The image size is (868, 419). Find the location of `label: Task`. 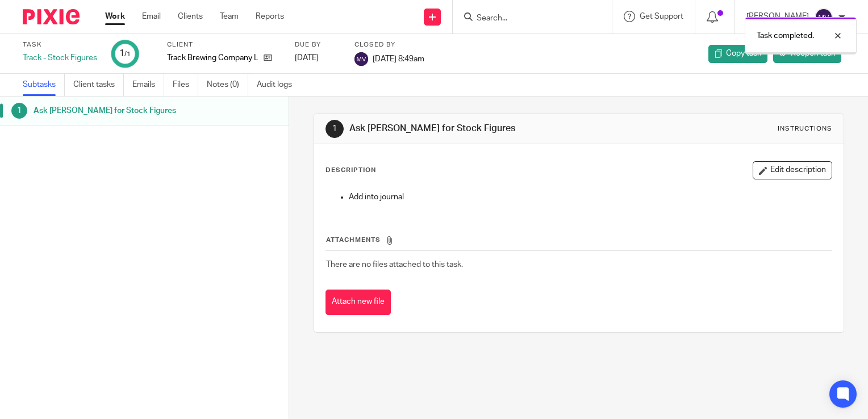

label: Task is located at coordinates (60, 45).